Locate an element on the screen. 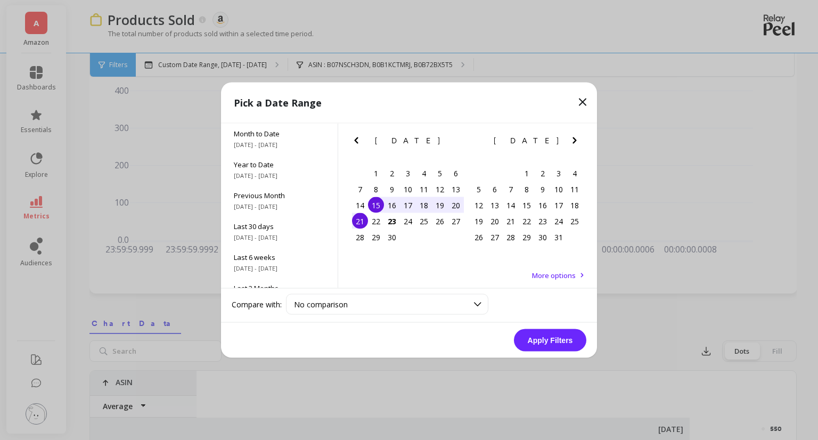 This screenshot has height=440, width=818. div: Choose Thursday, September 11th, 2025 is located at coordinates (424, 189).